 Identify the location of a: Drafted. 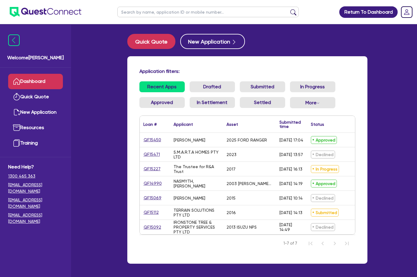
(212, 87).